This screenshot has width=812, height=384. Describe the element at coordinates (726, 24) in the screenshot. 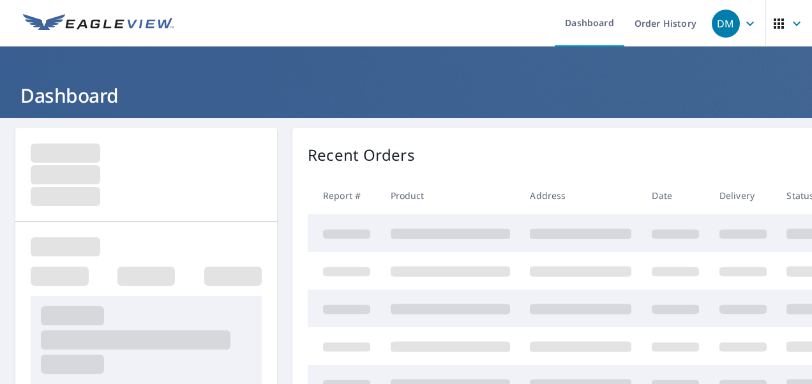

I see `div: DM` at that location.